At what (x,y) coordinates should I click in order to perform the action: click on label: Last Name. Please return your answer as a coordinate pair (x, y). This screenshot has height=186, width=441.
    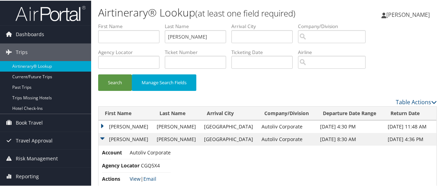
    Looking at the image, I should click on (198, 26).